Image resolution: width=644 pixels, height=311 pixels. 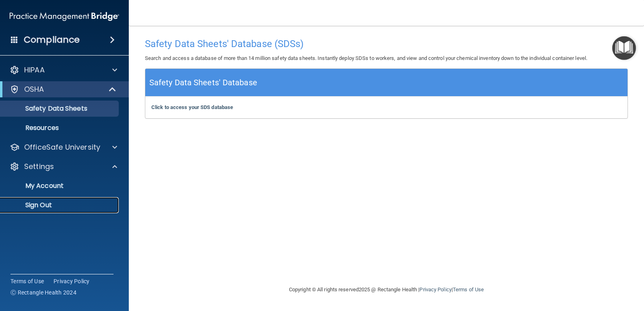 What do you see at coordinates (192, 107) in the screenshot?
I see `a: Click to access your SDS database` at bounding box center [192, 107].